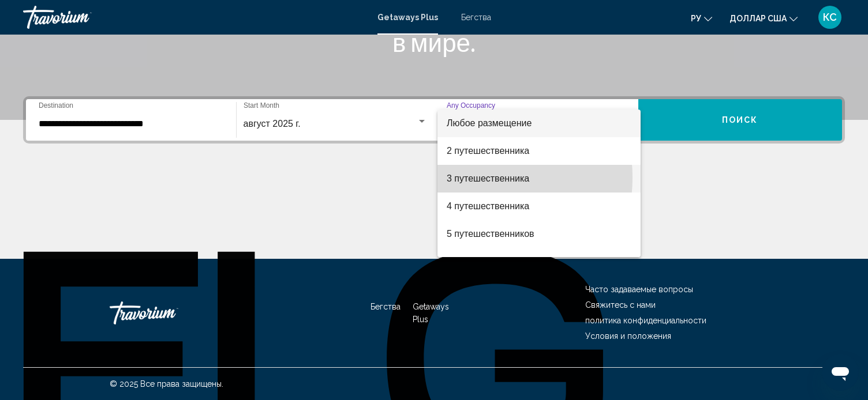 This screenshot has height=400, width=868. What do you see at coordinates (488, 206) in the screenshot?
I see `font: 4 путешественника` at bounding box center [488, 206].